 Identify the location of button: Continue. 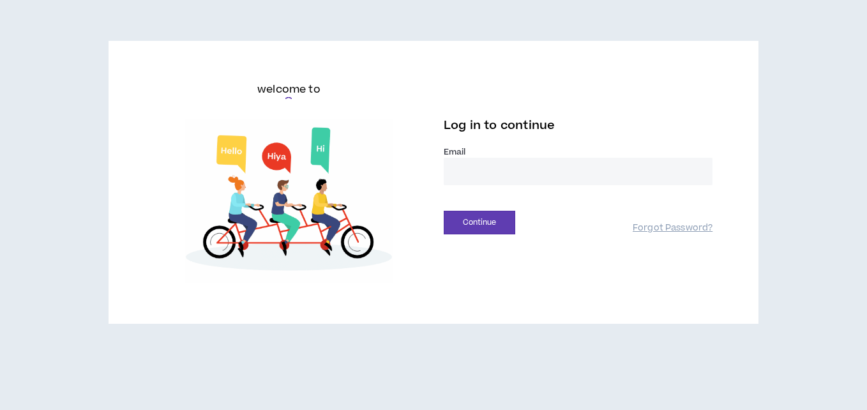
(479, 222).